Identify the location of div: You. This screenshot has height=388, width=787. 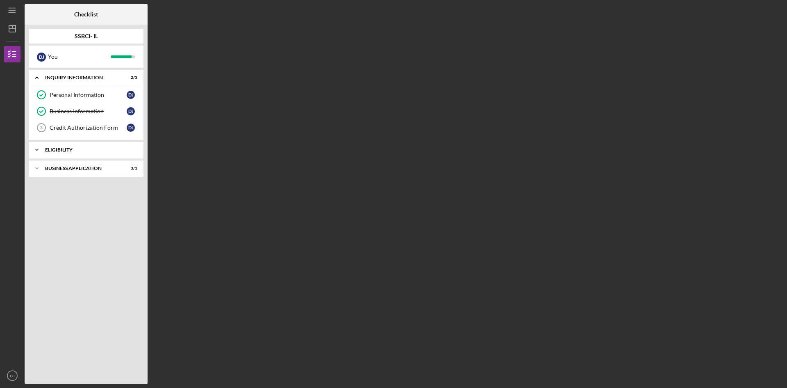
(79, 57).